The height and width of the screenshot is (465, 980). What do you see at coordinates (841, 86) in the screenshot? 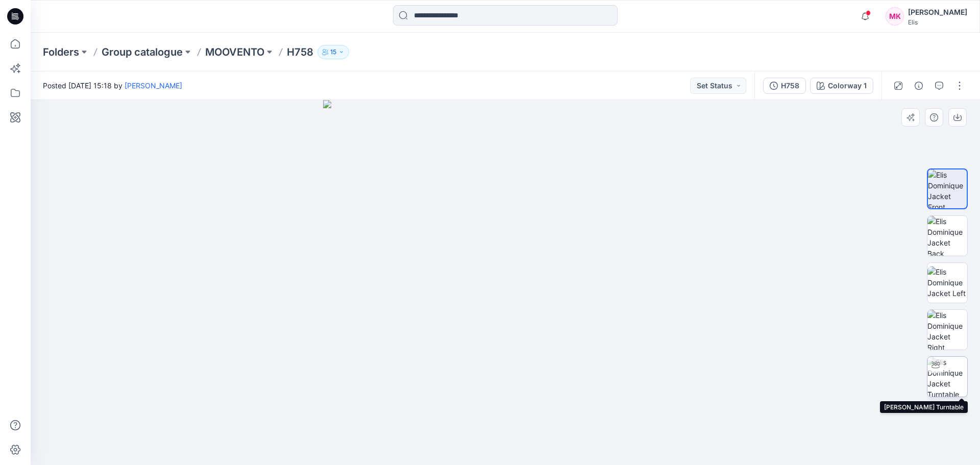
I see `button: Colorway 1` at bounding box center [841, 86].